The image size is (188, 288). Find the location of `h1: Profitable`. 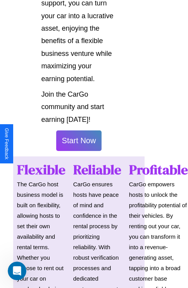

h1: Profitable is located at coordinates (159, 170).